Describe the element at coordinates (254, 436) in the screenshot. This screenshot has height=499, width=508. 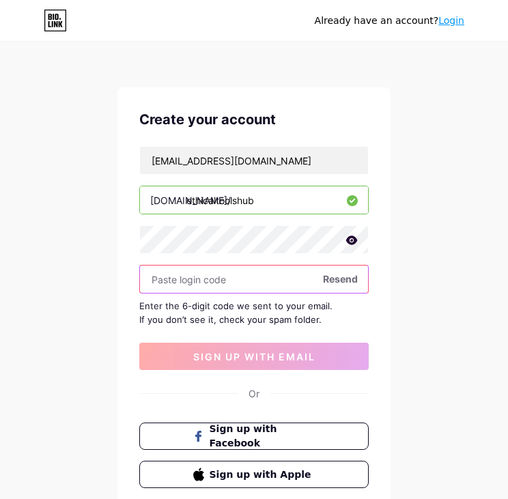
I see `a: Sign up with Facebook` at that location.